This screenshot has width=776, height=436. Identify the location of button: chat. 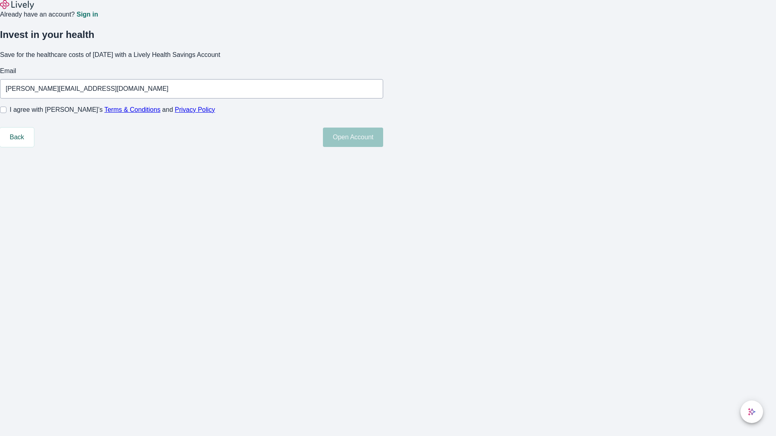
(752, 412).